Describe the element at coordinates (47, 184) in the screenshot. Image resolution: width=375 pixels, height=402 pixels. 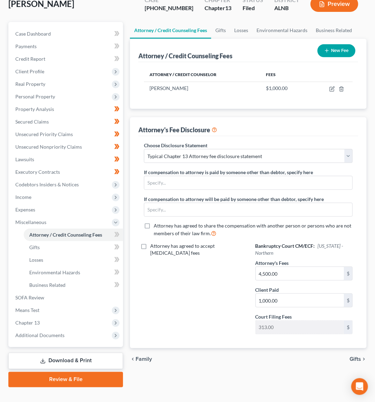
I see `span: Codebtors Insiders & Notices` at that location.